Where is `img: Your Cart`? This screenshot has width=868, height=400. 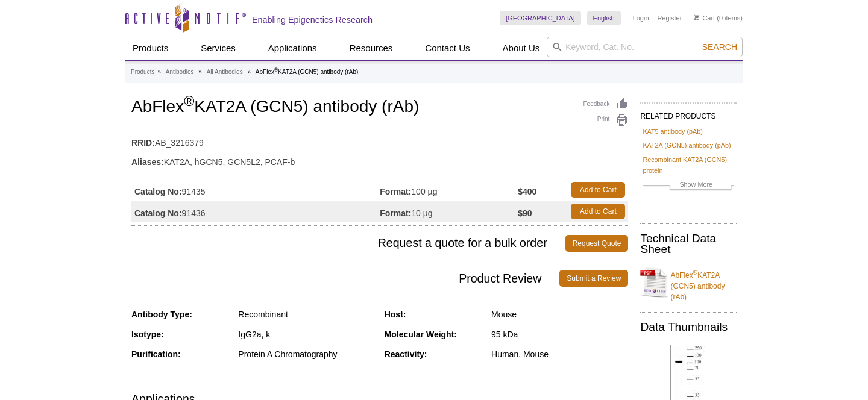
img: Your Cart is located at coordinates (696, 18).